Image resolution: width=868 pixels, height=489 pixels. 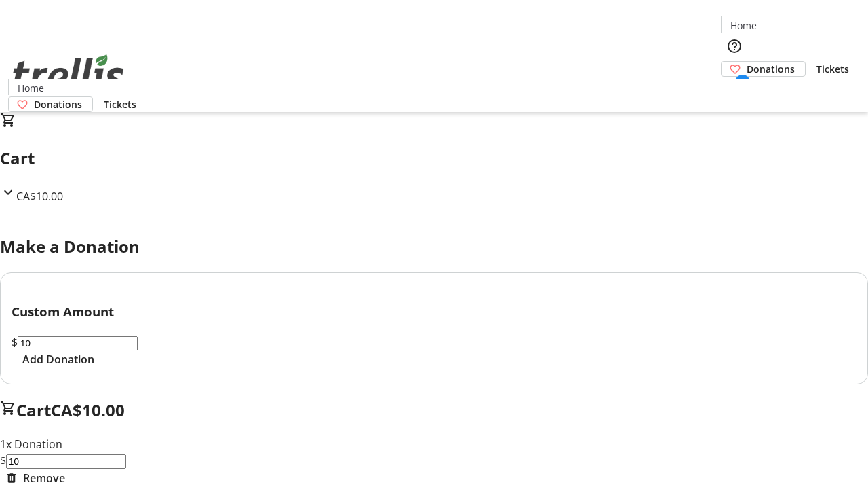 I want to click on span: Add Donation, so click(x=58, y=359).